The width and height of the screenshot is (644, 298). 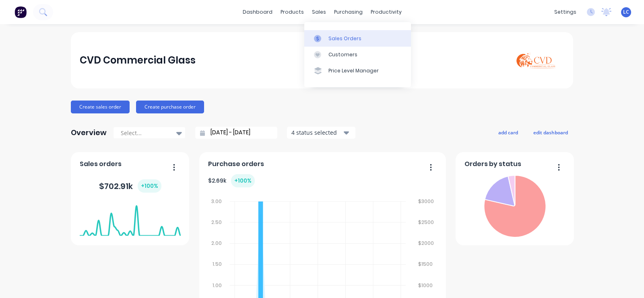 I want to click on div: Customers, so click(x=343, y=55).